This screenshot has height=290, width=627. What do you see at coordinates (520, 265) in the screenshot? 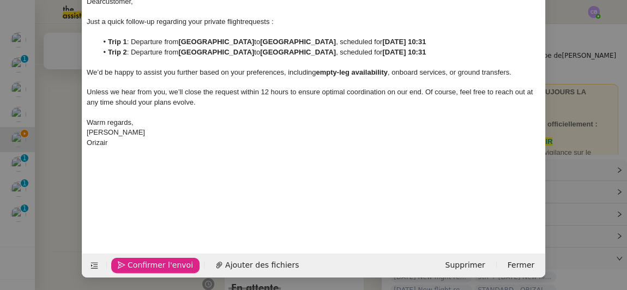
I see `span: Fermer` at bounding box center [520, 265].